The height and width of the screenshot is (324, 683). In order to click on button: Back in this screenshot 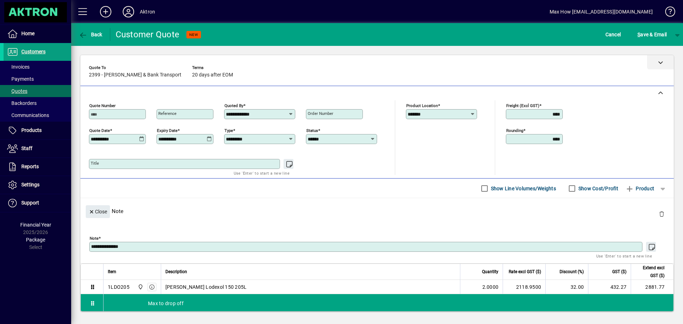, I will do `click(90, 34)`.